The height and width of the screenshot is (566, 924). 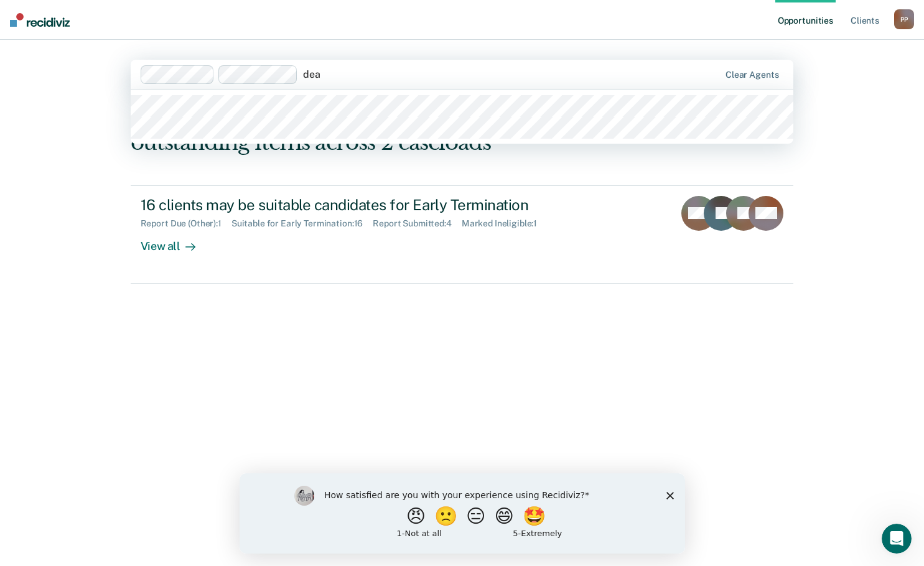 What do you see at coordinates (430, 23) in the screenshot?
I see `div: Close survey` at bounding box center [430, 23].